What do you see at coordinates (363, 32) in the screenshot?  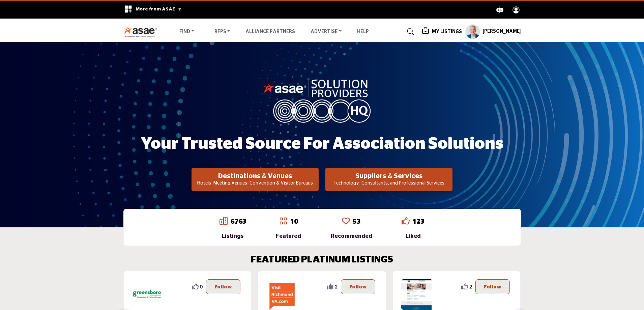 I see `a: Help` at bounding box center [363, 32].